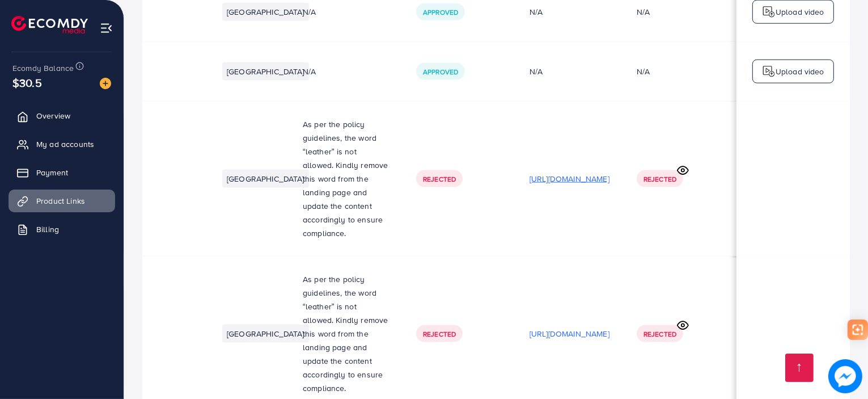 Image resolution: width=868 pixels, height=399 pixels. What do you see at coordinates (49, 24) in the screenshot?
I see `a: logo` at bounding box center [49, 24].